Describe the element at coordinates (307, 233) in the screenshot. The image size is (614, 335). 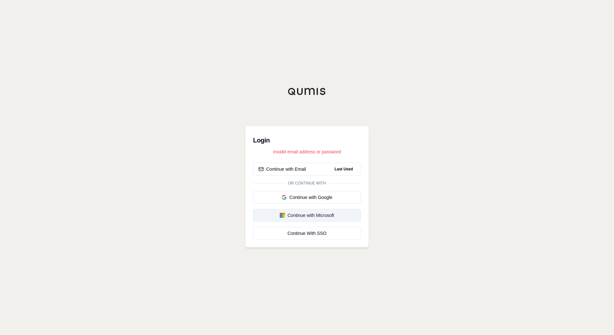
I see `div: Continue With SSO` at that location.